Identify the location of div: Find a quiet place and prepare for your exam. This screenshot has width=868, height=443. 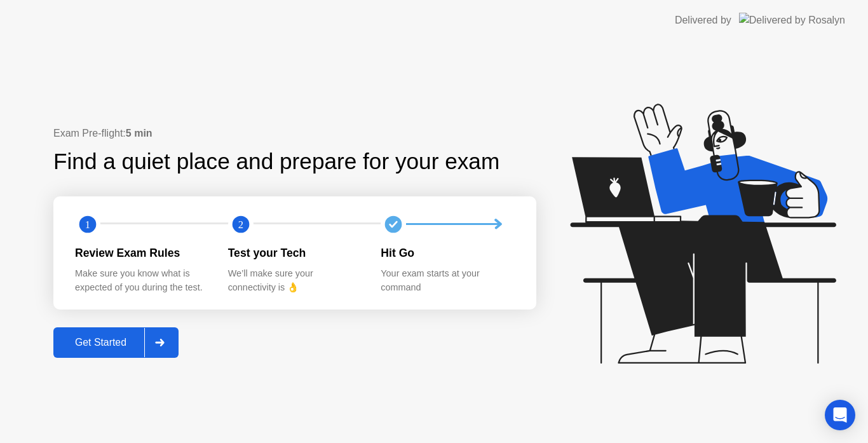
(277, 161).